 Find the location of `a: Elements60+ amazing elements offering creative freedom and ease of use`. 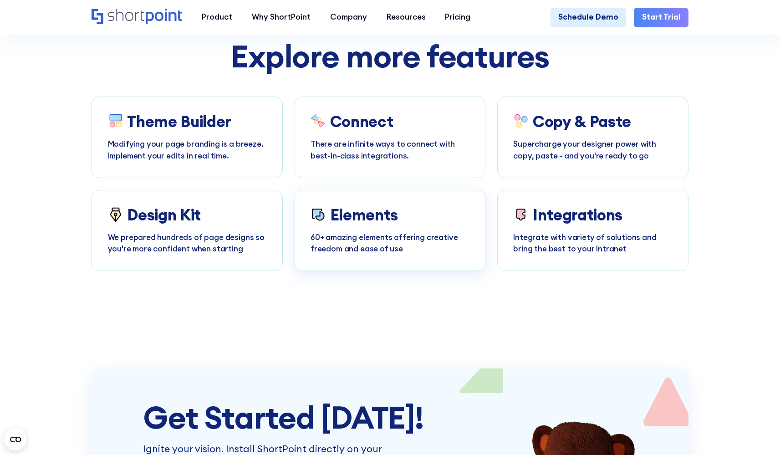

a: Elements60+ amazing elements offering creative freedom and ease of use is located at coordinates (390, 230).